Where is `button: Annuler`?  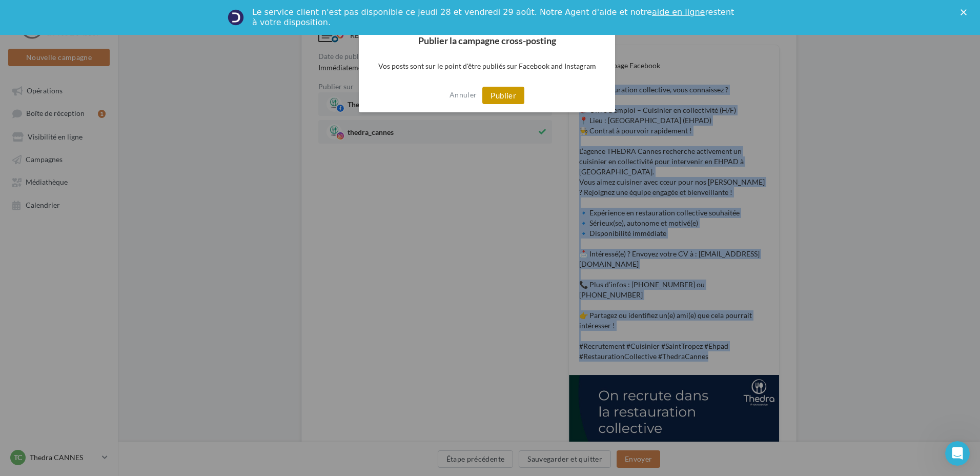
button: Annuler is located at coordinates (463, 95).